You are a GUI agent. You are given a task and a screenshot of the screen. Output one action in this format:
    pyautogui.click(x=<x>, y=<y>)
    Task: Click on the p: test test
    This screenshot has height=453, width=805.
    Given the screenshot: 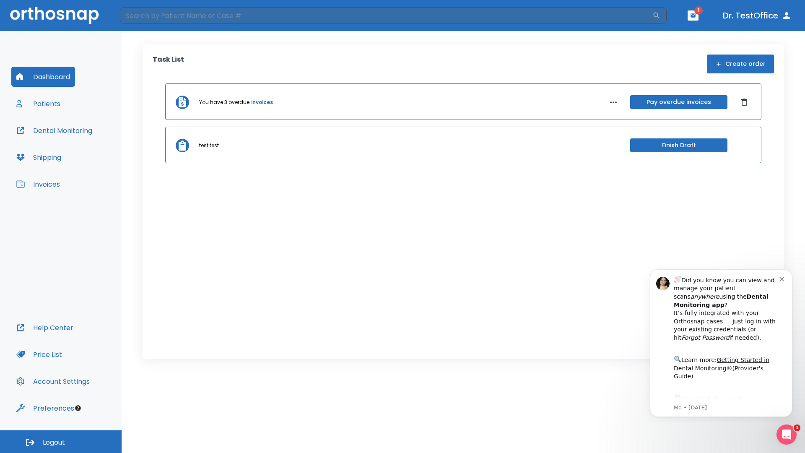 What is the action you would take?
    pyautogui.click(x=209, y=145)
    